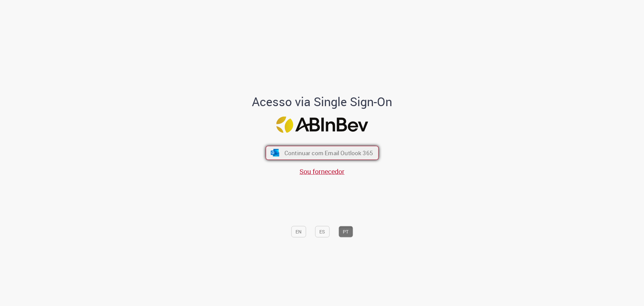 This screenshot has width=644, height=306. What do you see at coordinates (322, 231) in the screenshot?
I see `button: ES` at bounding box center [322, 231].